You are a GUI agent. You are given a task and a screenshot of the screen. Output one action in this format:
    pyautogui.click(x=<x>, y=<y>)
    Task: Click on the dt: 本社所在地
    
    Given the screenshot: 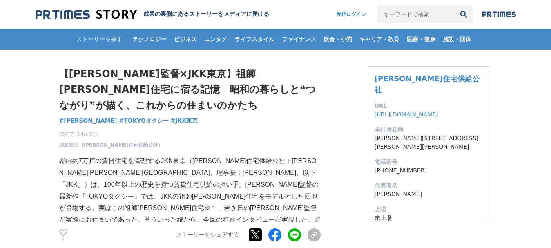 What is the action you would take?
    pyautogui.click(x=429, y=130)
    